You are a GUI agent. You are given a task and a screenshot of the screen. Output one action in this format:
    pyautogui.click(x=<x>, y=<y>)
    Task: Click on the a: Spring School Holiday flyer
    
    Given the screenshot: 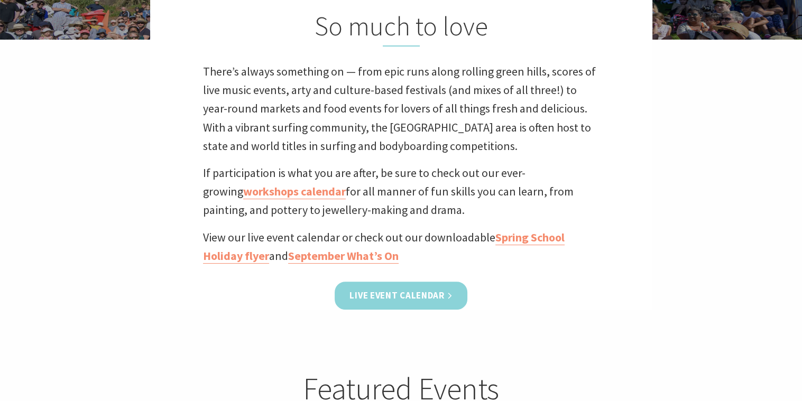 What is the action you would take?
    pyautogui.click(x=384, y=247)
    